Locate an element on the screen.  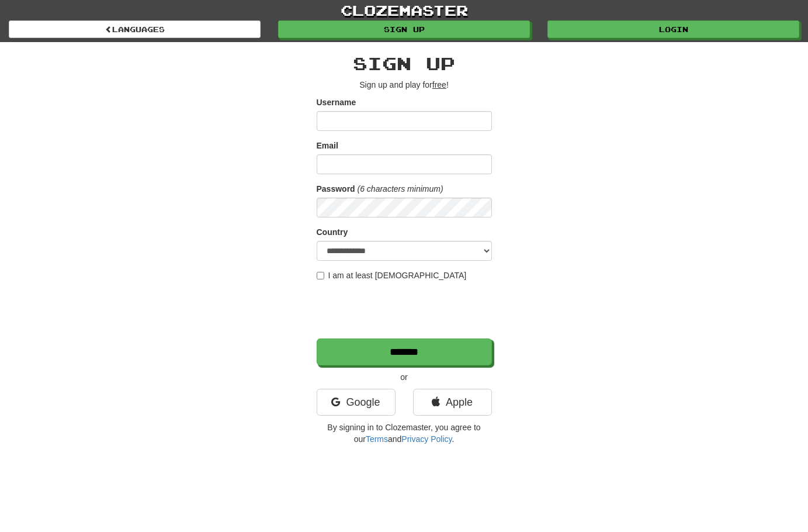
a: Sign up is located at coordinates (403, 29).